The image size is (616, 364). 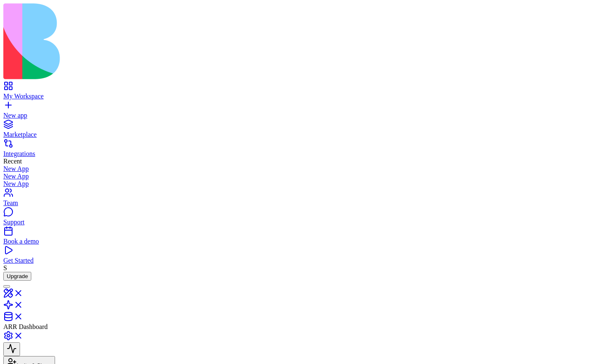 I want to click on div: Marketplace, so click(x=308, y=135).